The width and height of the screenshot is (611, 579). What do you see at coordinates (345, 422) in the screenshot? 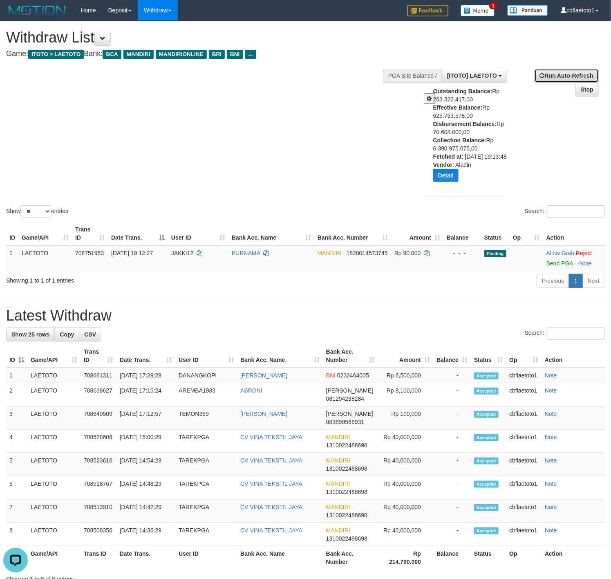
I see `span: Copy 083899566931 to clipboard` at bounding box center [345, 422].